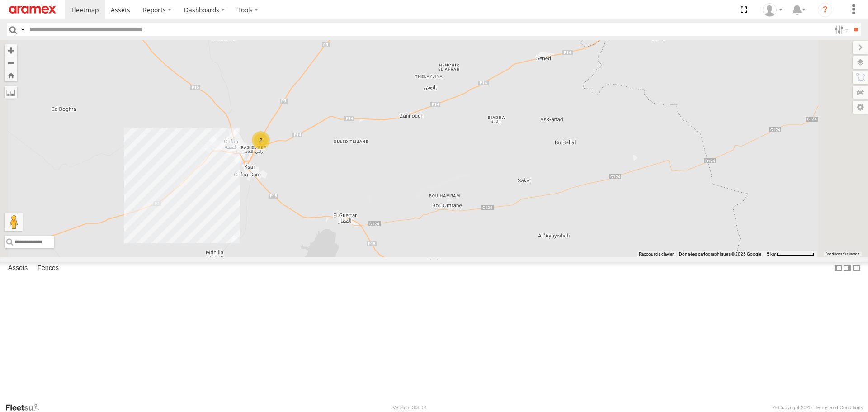 The image size is (868, 412). Describe the element at coordinates (11, 75) in the screenshot. I see `button: Zoom Home` at that location.